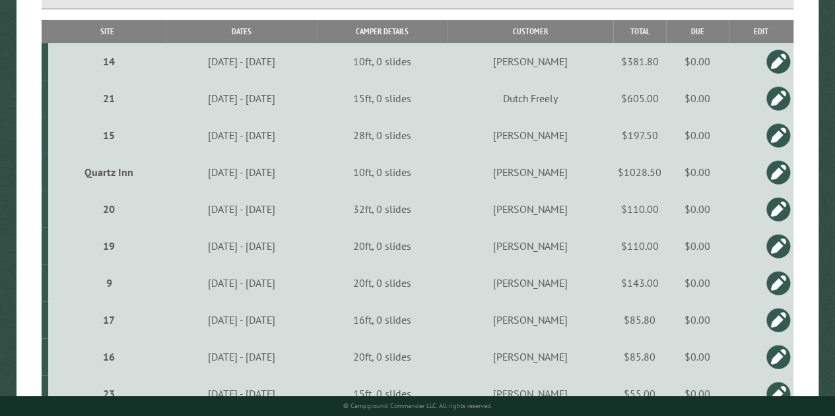 The image size is (835, 416). I want to click on td: 16ft, 0 slides, so click(382, 320).